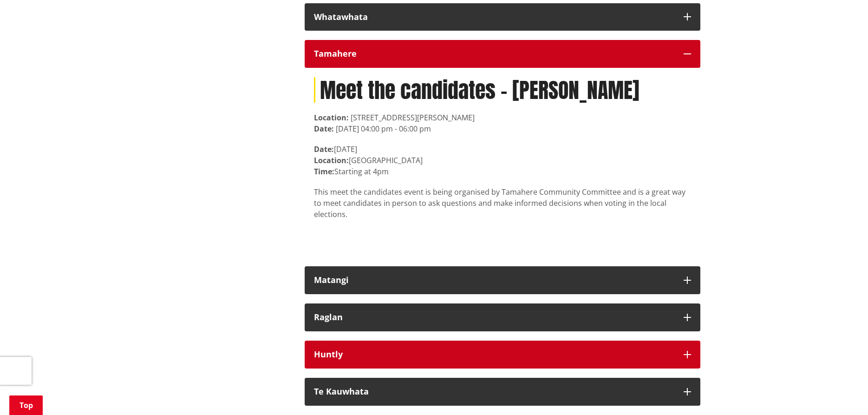 The width and height of the screenshot is (868, 415). What do you see at coordinates (494, 17) in the screenshot?
I see `div: Whatawhata` at bounding box center [494, 17].